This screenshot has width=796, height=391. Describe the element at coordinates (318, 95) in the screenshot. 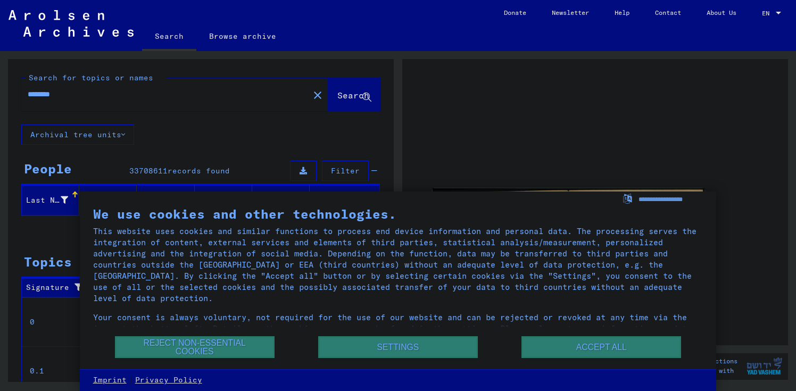

I see `mat-icon: close` at that location.